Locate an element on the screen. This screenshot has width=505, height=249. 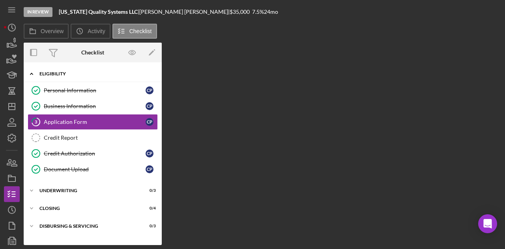
label: Checklist is located at coordinates (140, 31).